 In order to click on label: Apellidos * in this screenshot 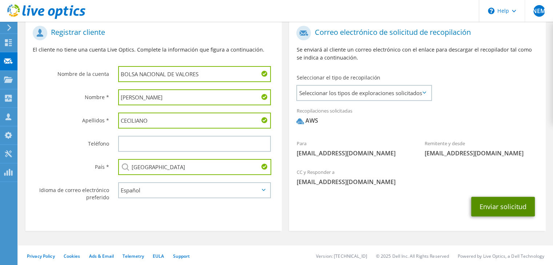, I will do `click(71, 119)`.